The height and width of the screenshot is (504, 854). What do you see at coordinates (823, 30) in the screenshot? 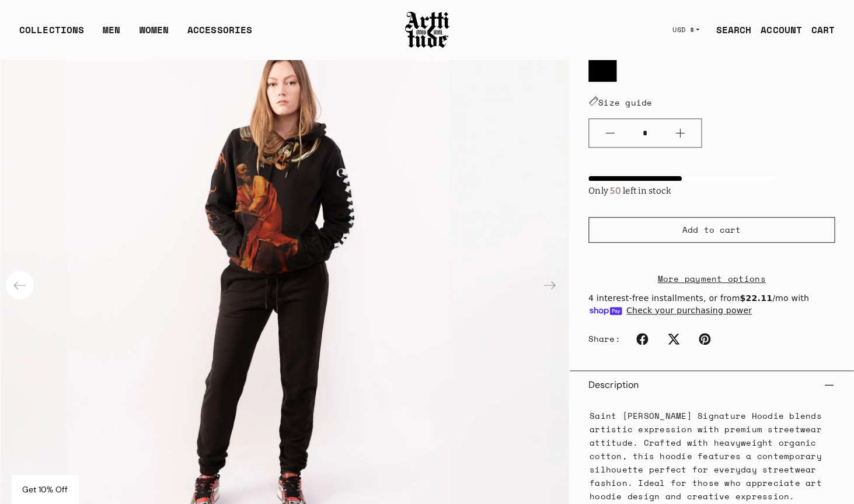
I see `div: CART` at bounding box center [823, 30].